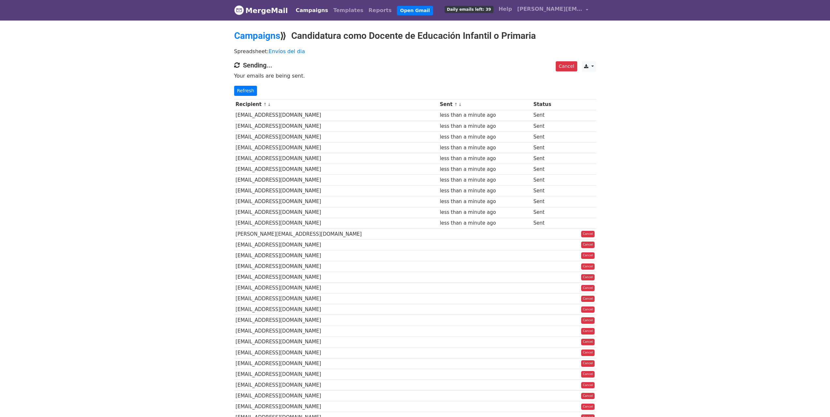 The height and width of the screenshot is (417, 830). What do you see at coordinates (336, 104) in the screenshot?
I see `th: Recipient` at bounding box center [336, 104].